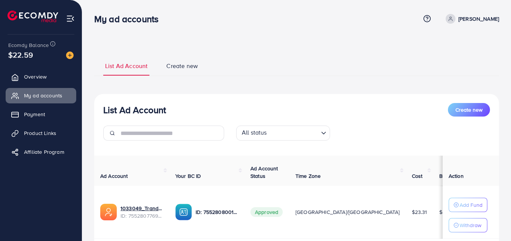 The image size is (511, 241). I want to click on input: Search for option, so click(294, 133).